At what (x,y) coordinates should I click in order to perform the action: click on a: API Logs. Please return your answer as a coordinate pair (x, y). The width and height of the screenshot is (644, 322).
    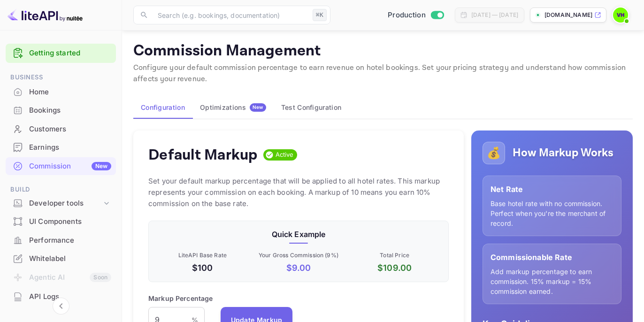
    Looking at the image, I should click on (60, 297).